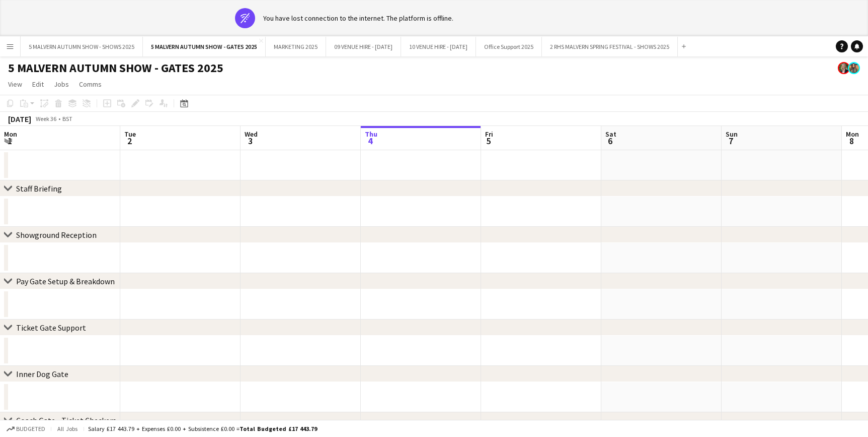 The height and width of the screenshot is (437, 868). I want to click on a: Jobs, so click(61, 84).